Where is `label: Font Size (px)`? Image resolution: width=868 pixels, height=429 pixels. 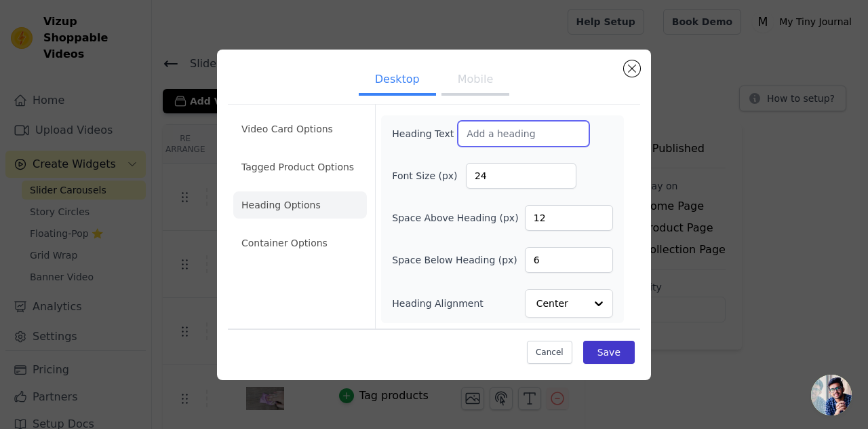
label: Font Size (px) is located at coordinates (429, 175).